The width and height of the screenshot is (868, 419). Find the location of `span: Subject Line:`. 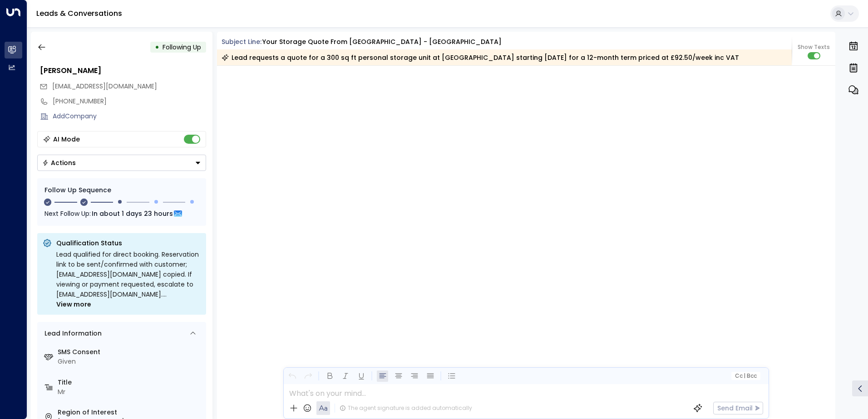

span: Subject Line: is located at coordinates (242, 41).